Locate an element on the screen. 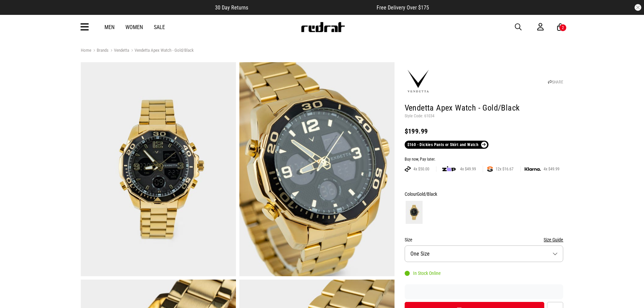  img: Redrat logo is located at coordinates (322, 27).